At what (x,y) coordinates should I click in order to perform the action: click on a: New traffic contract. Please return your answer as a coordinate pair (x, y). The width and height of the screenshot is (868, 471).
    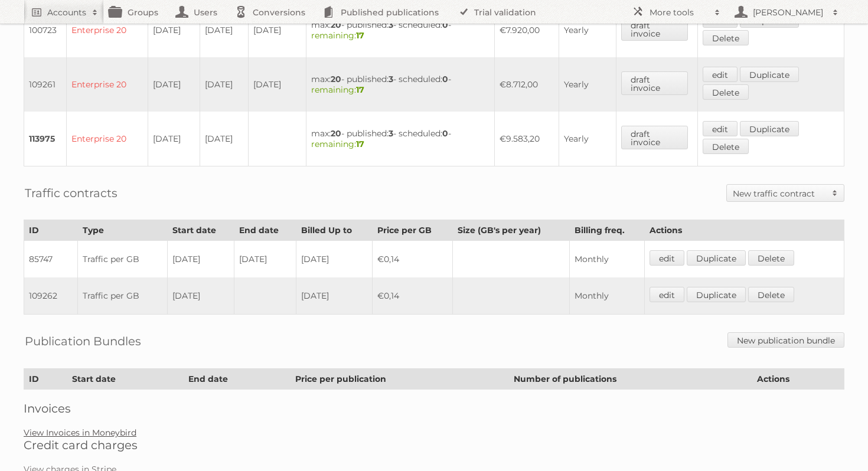
    Looking at the image, I should click on (785, 193).